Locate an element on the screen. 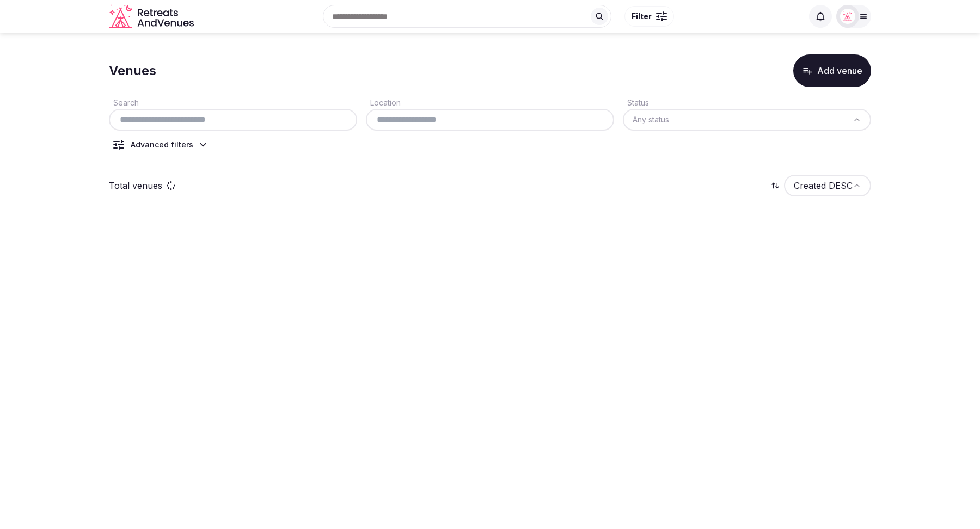  div: Advanced filters is located at coordinates (161, 145).